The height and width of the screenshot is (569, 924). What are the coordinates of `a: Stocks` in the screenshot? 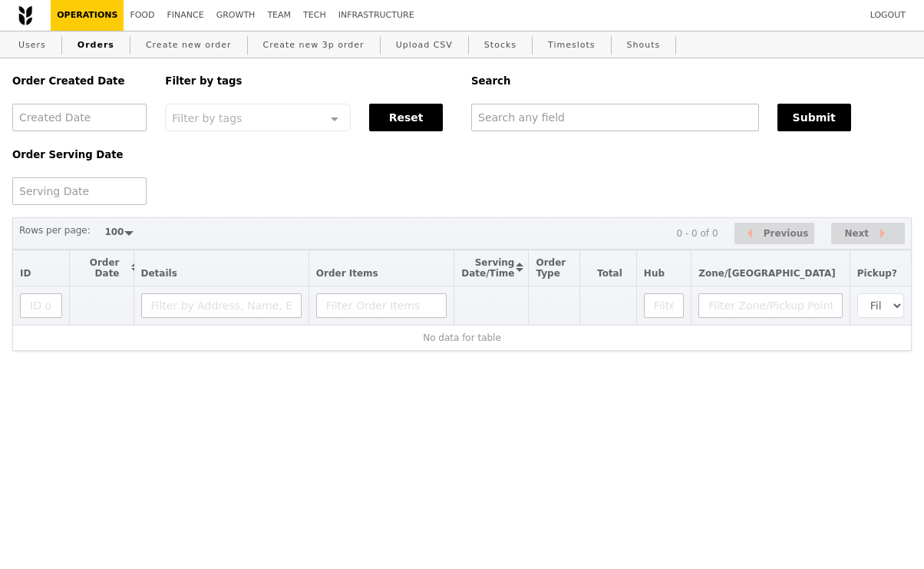 It's located at (500, 45).